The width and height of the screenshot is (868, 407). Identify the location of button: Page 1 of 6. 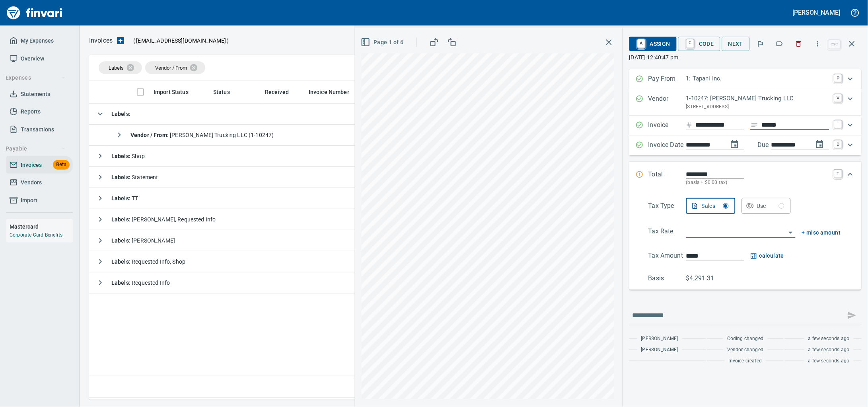
(383, 42).